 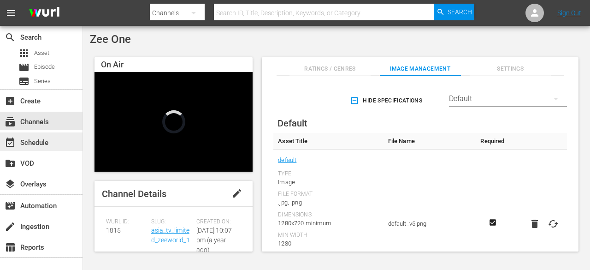 I want to click on div: Dimensions, so click(x=328, y=215).